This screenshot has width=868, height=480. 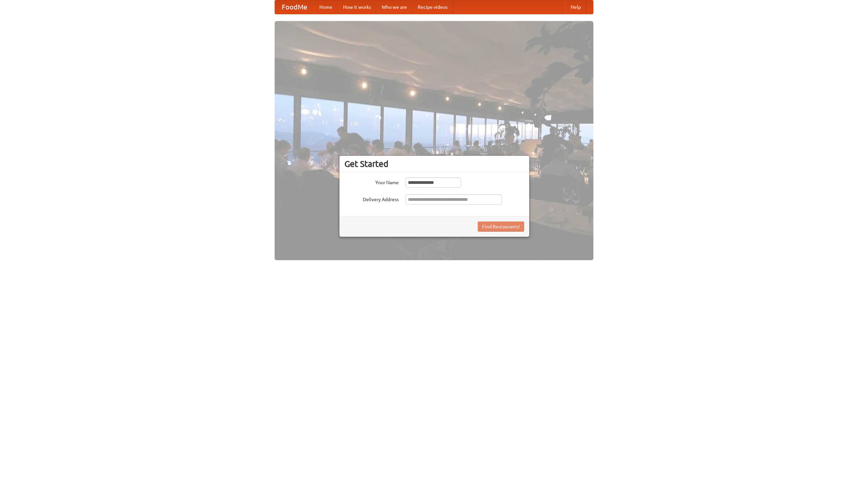 I want to click on a: FoodMe, so click(x=295, y=7).